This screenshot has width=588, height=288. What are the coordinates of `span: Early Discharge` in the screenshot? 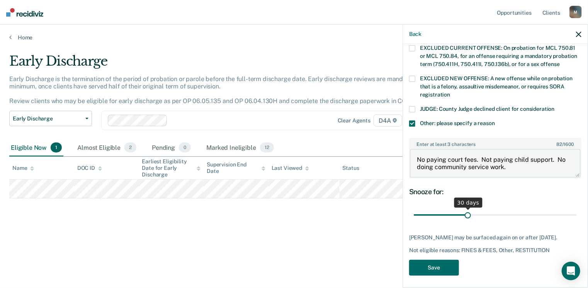 It's located at (48, 119).